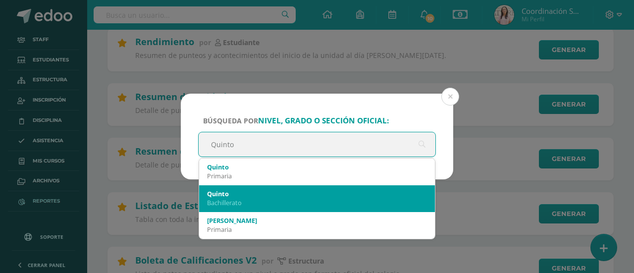 This screenshot has width=634, height=273. I want to click on input: ej. Primero primaria, etc., so click(317, 144).